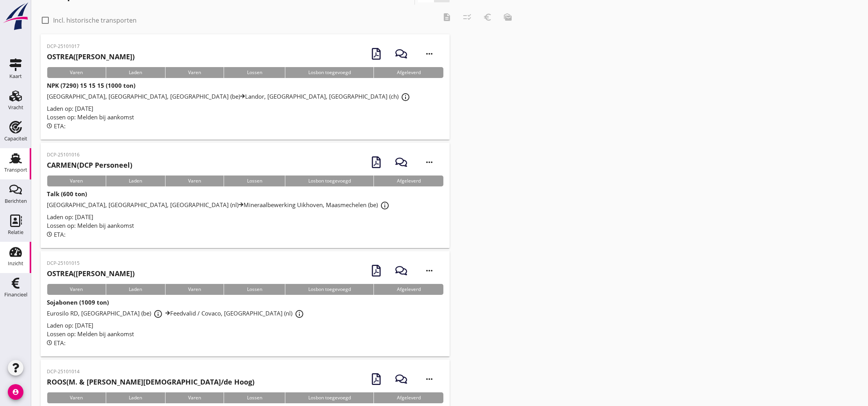 This screenshot has height=406, width=868. Describe the element at coordinates (16, 201) in the screenshot. I see `div: Berichten` at that location.